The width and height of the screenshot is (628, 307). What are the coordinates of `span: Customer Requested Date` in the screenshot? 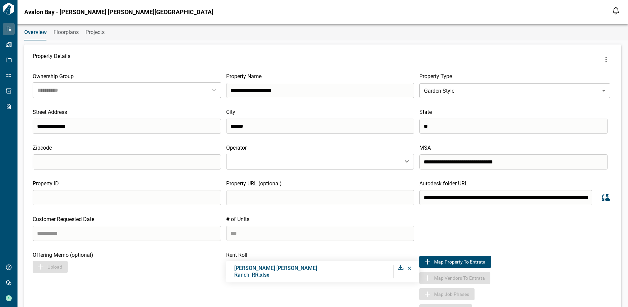 It's located at (63, 219).